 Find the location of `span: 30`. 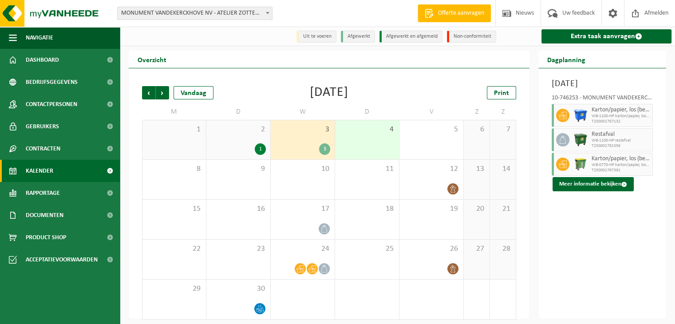

span: 30 is located at coordinates (238, 289).